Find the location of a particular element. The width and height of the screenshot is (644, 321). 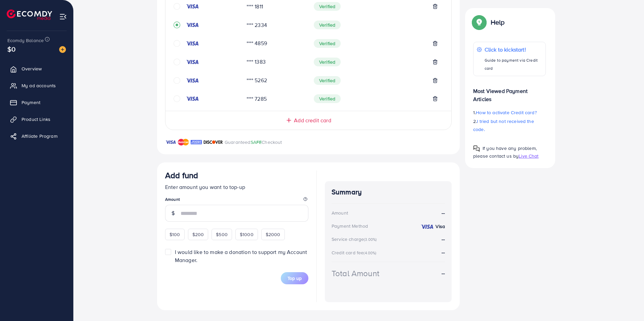

span: Product Links is located at coordinates (36, 119).